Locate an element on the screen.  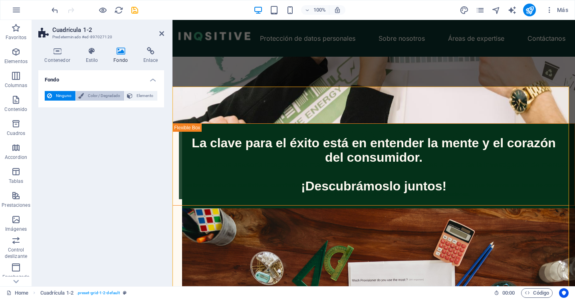
p: Tablas is located at coordinates (16, 181).